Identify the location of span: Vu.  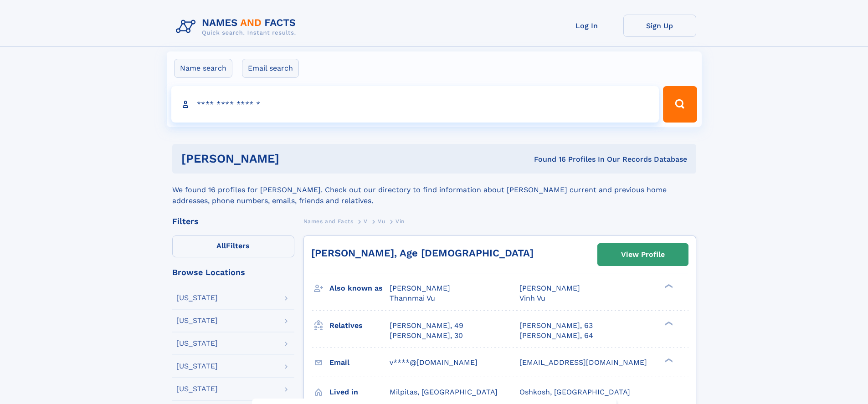
(381, 221).